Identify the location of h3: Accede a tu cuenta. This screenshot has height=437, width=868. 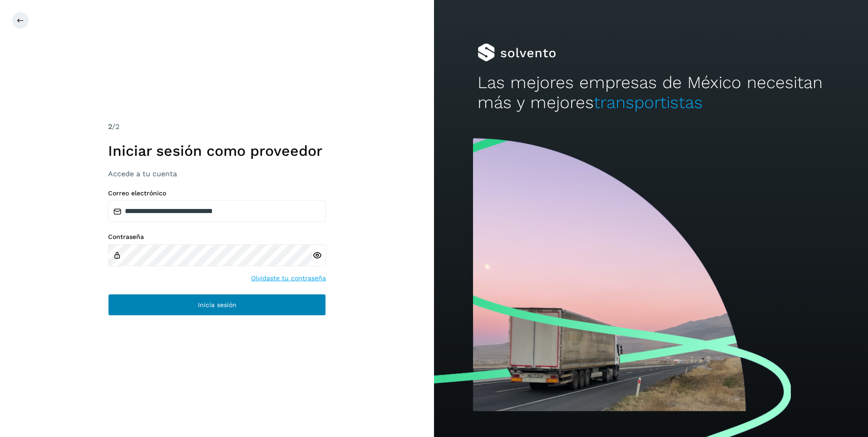
(217, 174).